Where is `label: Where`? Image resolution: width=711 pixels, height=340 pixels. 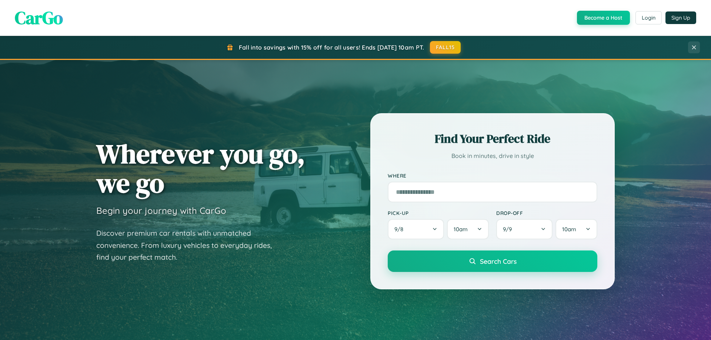
label: Where is located at coordinates (492, 175).